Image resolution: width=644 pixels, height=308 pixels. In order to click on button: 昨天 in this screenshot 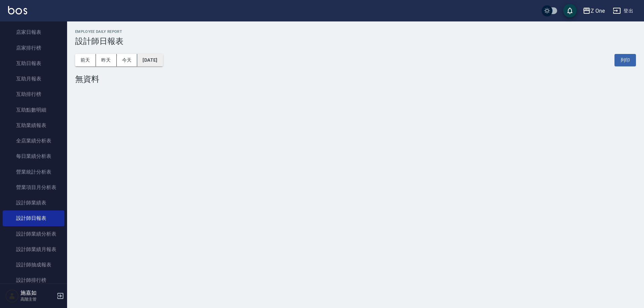, I will do `click(106, 60)`.